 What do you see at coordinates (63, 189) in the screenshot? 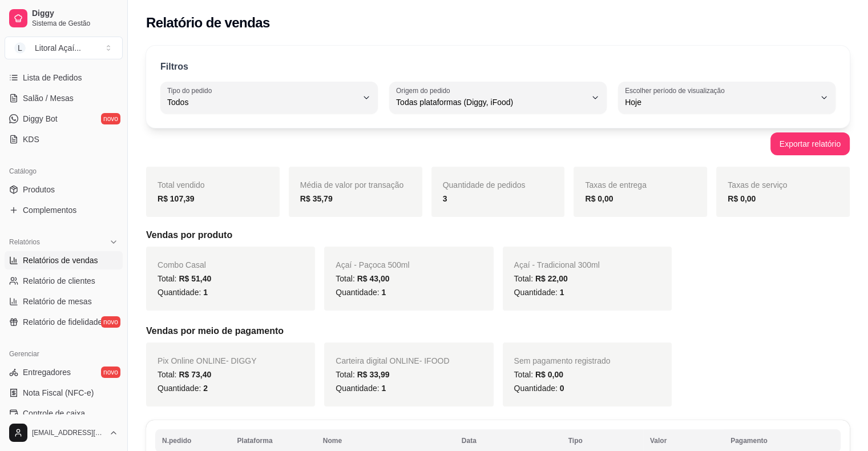
I see `a: Produtos` at bounding box center [63, 189].